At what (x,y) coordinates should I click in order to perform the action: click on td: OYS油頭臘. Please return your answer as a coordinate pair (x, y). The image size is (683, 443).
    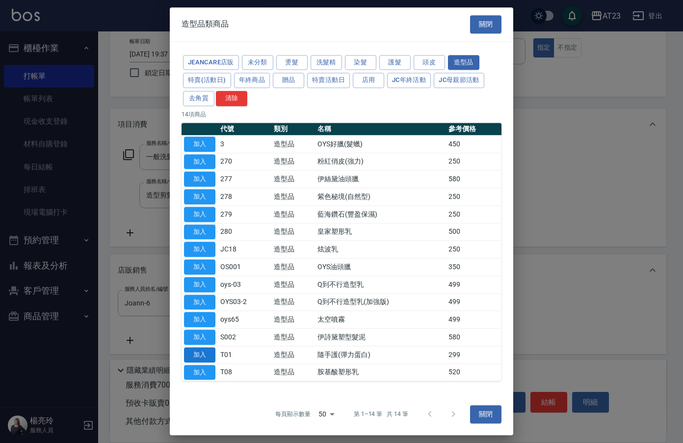
    Looking at the image, I should click on (380, 267).